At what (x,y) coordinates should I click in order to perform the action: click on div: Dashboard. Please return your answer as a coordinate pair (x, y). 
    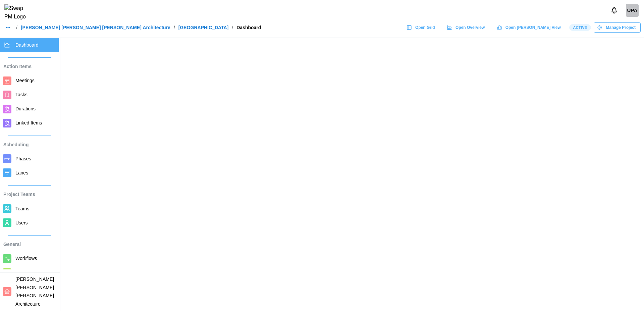
    Looking at the image, I should click on (248, 27).